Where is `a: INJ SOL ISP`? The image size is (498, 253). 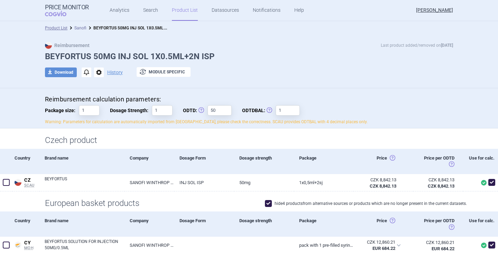
a: INJ SOL ISP is located at coordinates (204, 182).